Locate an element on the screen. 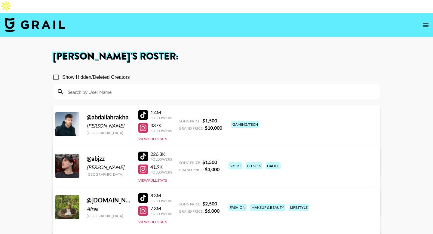 This screenshot has width=433, height=234. div: 8.3M is located at coordinates (161, 195).